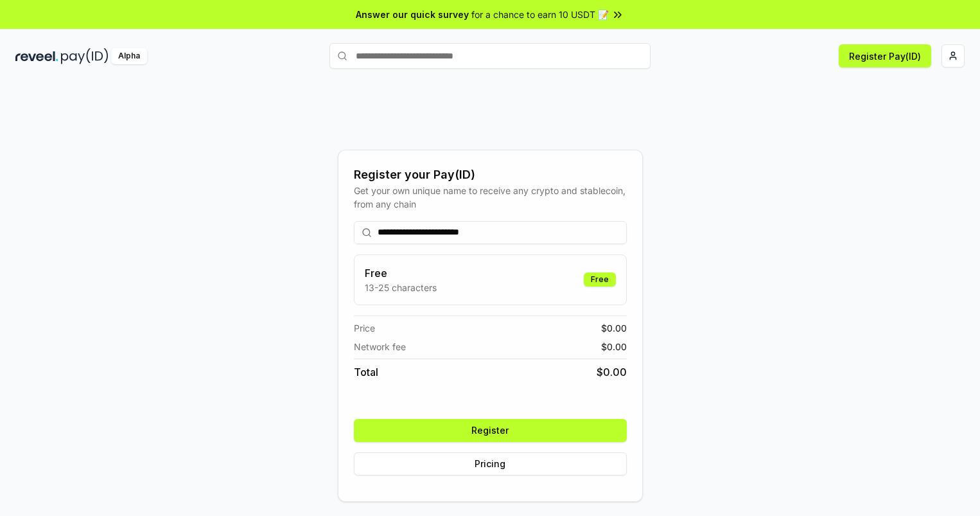  Describe the element at coordinates (490, 431) in the screenshot. I see `button: Register` at that location.